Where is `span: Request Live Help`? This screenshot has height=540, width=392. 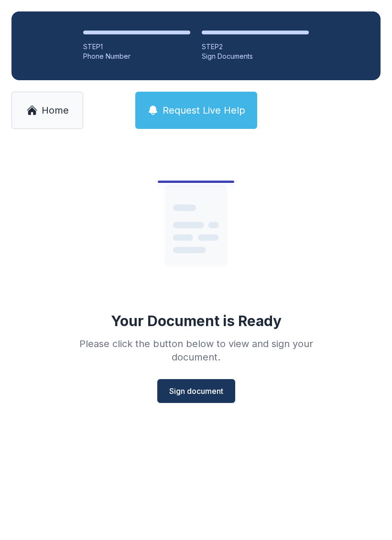
span: Request Live Help is located at coordinates (203, 110).